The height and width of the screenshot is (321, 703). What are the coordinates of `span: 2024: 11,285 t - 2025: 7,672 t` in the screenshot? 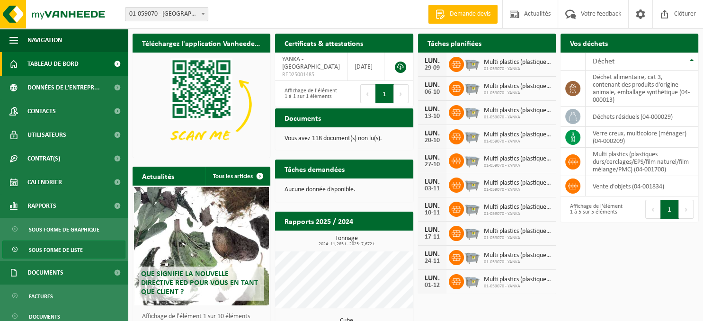 It's located at (346, 244).